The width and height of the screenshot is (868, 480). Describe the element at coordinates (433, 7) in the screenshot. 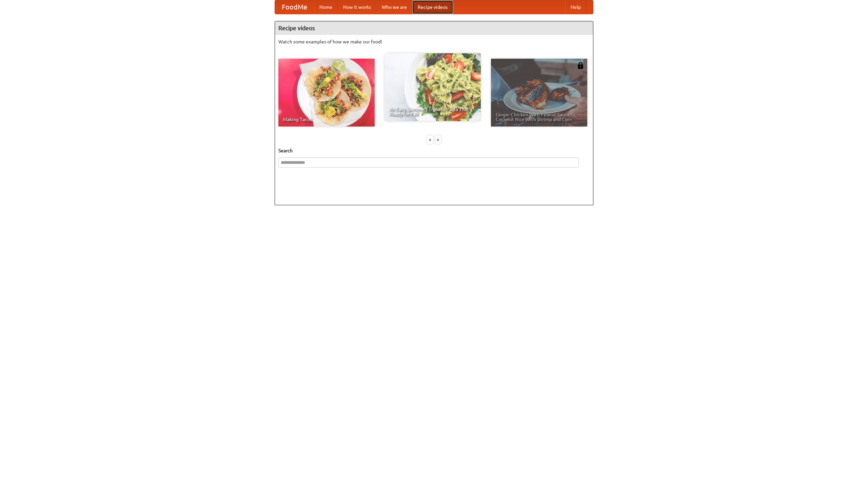

I see `a: Recipe videos` at that location.